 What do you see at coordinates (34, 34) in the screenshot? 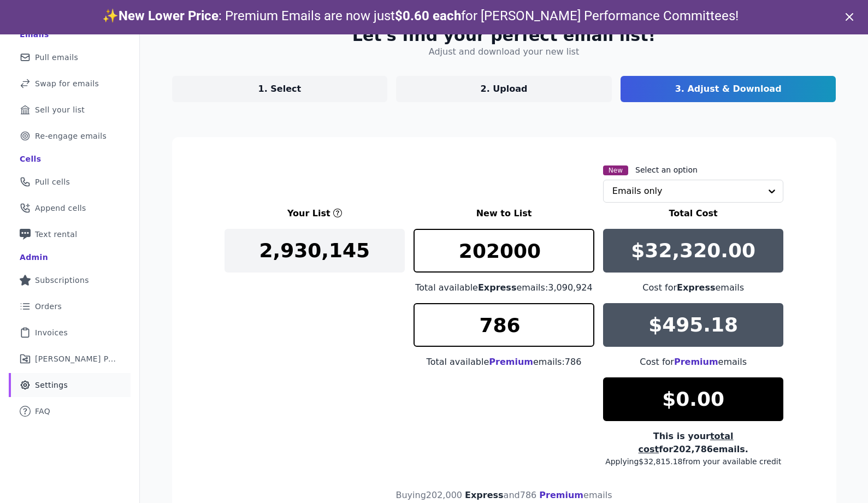
I see `div: Emails` at bounding box center [34, 34].